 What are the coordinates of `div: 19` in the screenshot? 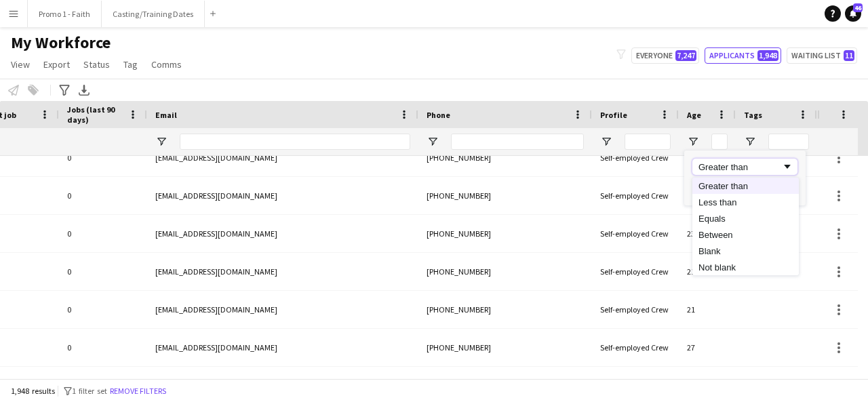 It's located at (707, 195).